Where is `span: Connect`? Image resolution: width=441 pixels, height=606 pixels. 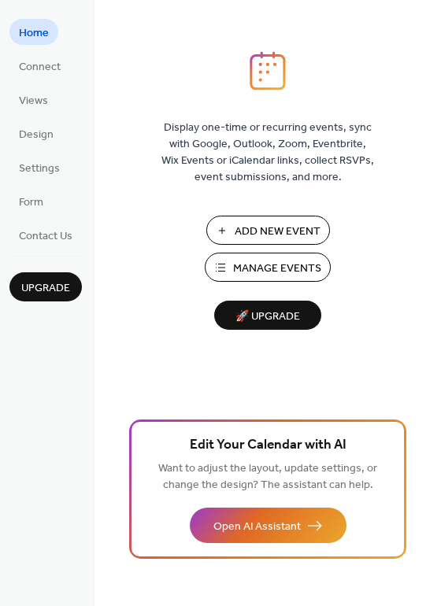 span: Connect is located at coordinates (39, 67).